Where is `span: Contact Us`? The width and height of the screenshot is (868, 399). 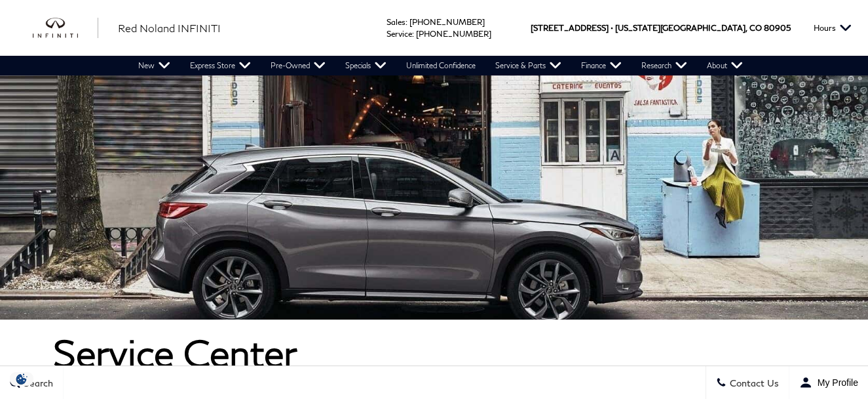 span: Contact Us is located at coordinates (753, 382).